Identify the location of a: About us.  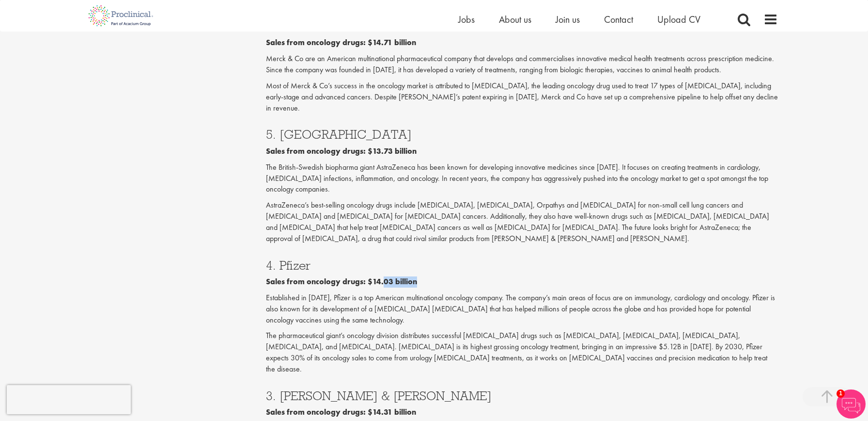
(515, 20).